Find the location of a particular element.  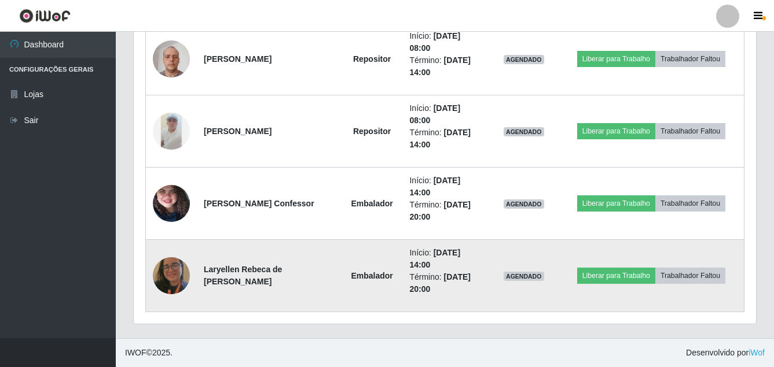

img: 1723391026413.jpeg is located at coordinates (171, 58).